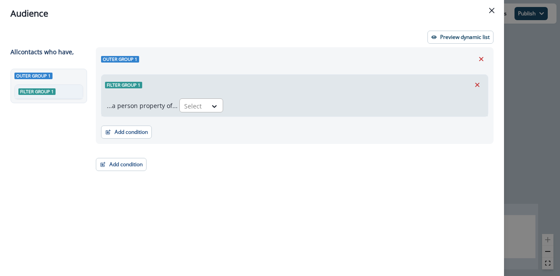 The image size is (560, 276). What do you see at coordinates (252, 14) in the screenshot?
I see `div: Audience` at bounding box center [252, 14].